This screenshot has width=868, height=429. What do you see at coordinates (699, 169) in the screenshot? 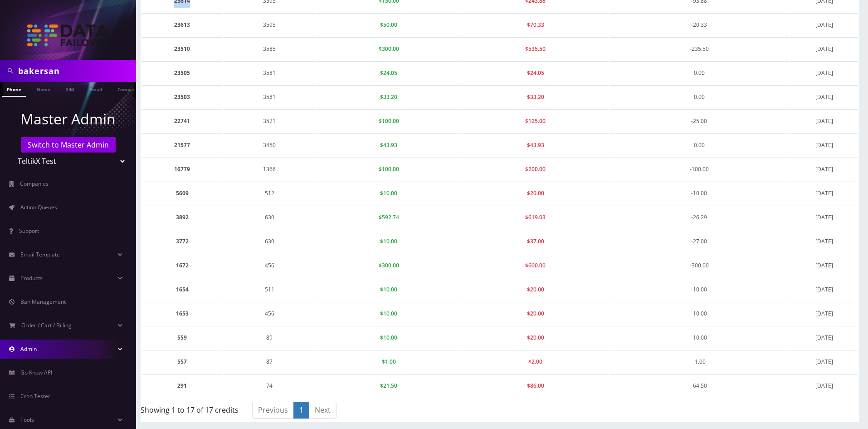
I see `td: -100.00` at bounding box center [699, 169].